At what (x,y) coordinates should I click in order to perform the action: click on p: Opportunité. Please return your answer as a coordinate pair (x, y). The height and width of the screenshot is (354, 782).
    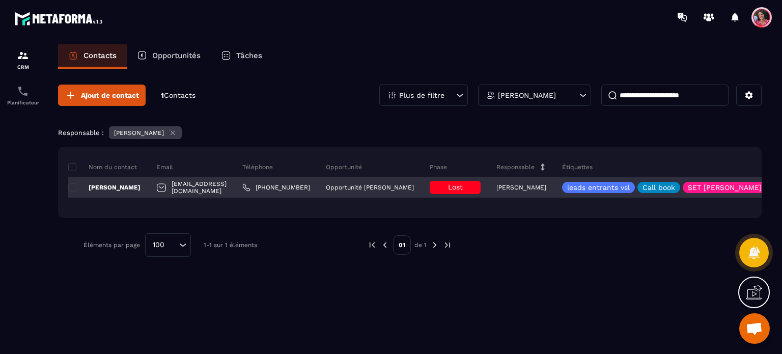
    Looking at the image, I should click on (344, 167).